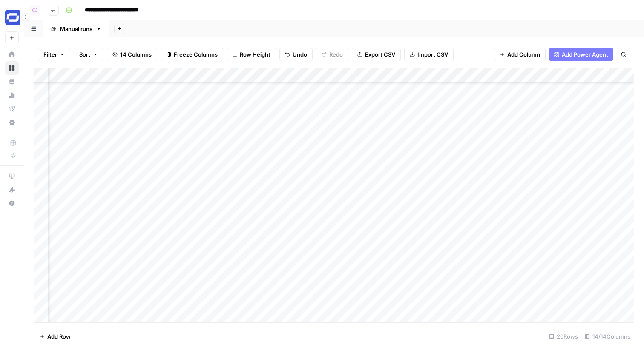  I want to click on a: Usage, so click(12, 95).